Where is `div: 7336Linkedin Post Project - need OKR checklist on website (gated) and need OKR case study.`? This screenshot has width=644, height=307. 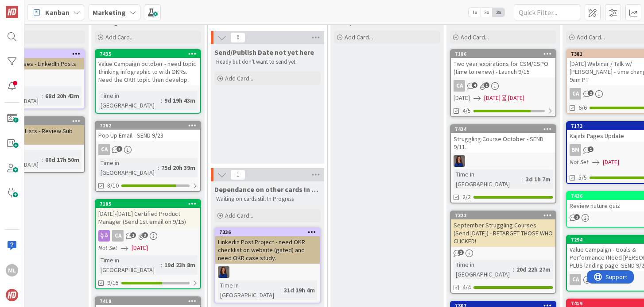
div: 7336Linkedin Post Project - need OKR checklist on website (gated) and need OKR case study. is located at coordinates (268, 246).